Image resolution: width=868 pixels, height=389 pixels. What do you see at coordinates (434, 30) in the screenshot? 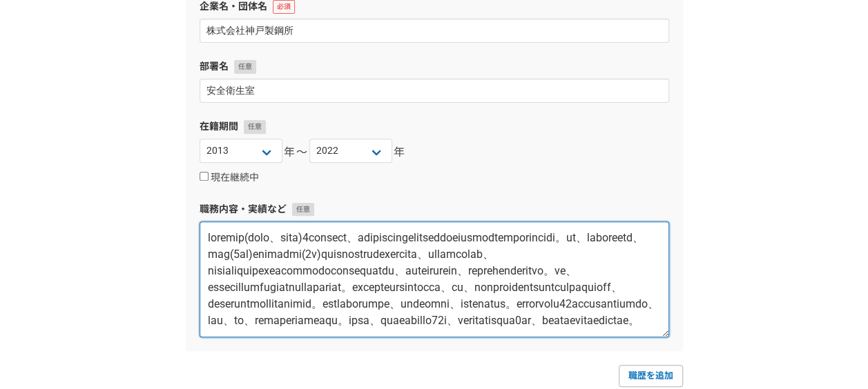
I see `input: エニィクルー株式会社` at bounding box center [434, 30].